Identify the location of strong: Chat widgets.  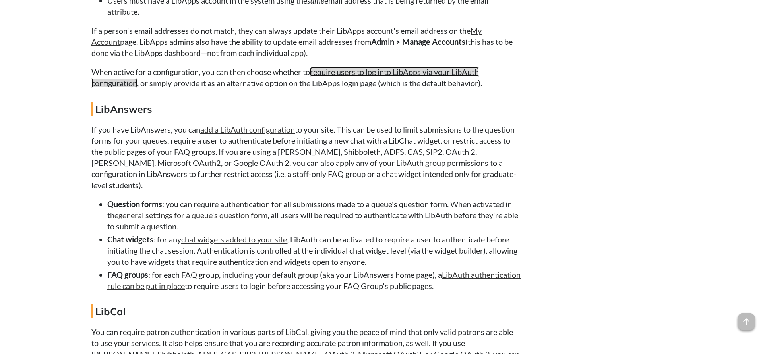
(130, 240).